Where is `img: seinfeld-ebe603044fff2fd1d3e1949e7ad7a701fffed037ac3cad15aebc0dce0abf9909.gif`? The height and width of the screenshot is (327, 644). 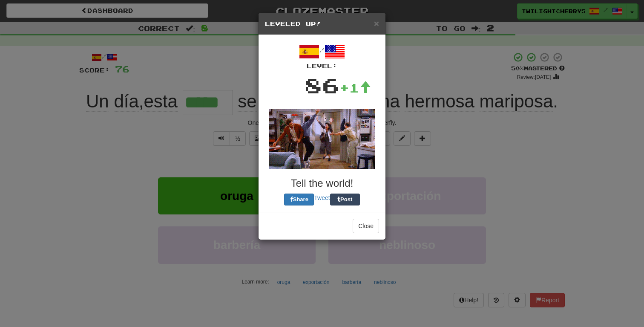
img: seinfeld-ebe603044fff2fd1d3e1949e7ad7a701fffed037ac3cad15aebc0dce0abf9909.gif is located at coordinates (322, 139).